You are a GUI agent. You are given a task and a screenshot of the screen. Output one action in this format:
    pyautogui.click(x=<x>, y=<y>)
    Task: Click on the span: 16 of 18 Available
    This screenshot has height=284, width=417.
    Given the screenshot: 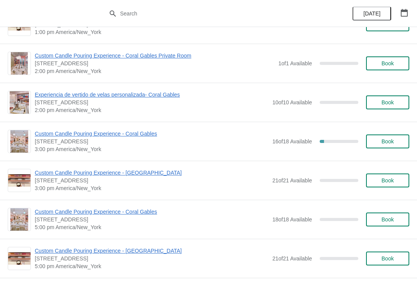 What is the action you would take?
    pyautogui.click(x=292, y=141)
    